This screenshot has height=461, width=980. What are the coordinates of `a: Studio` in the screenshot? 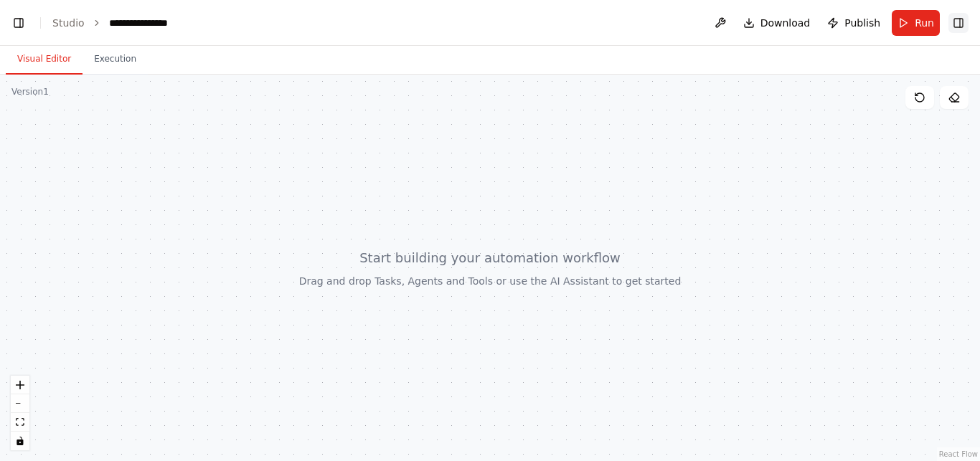 It's located at (68, 23).